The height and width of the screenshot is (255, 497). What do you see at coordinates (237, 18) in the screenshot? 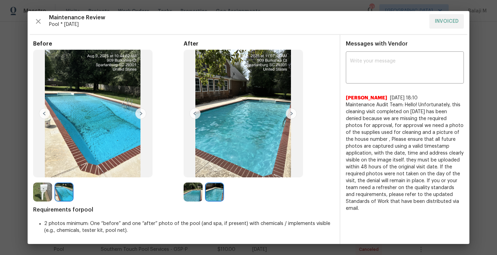
I see `span: Maintenance Review` at bounding box center [237, 18].